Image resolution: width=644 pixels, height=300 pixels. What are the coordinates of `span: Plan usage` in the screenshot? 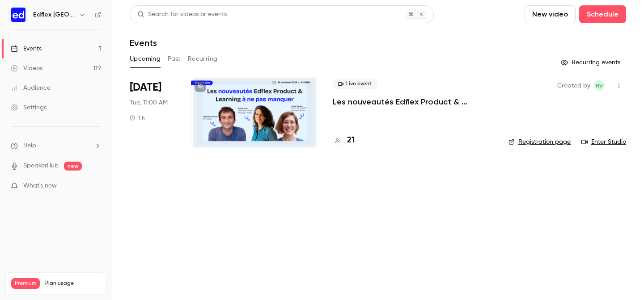 It's located at (73, 284).